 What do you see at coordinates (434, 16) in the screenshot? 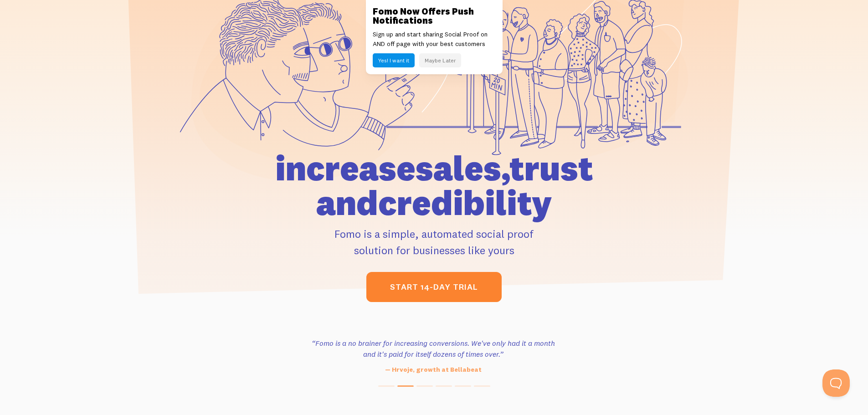
I see `h3: Fomo Now Offers Push Notifications` at bounding box center [434, 16].